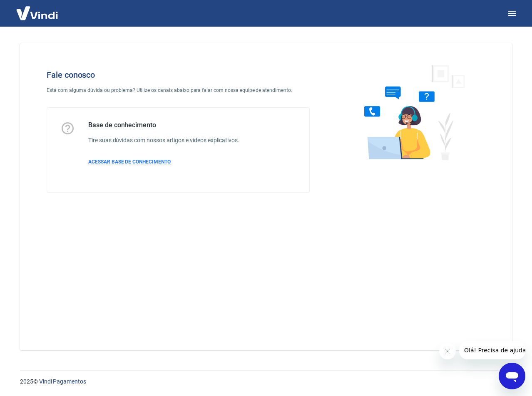  I want to click on span: ACESSAR BASE DE CONHECIMENTO, so click(130, 162).